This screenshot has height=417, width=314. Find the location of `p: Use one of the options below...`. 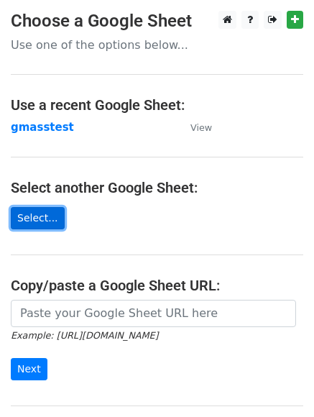

p: Use one of the options below... is located at coordinates (157, 45).